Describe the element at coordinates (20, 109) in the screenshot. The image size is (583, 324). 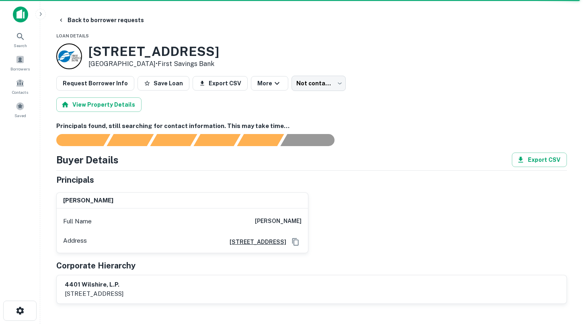
I see `div: Saved` at that location.